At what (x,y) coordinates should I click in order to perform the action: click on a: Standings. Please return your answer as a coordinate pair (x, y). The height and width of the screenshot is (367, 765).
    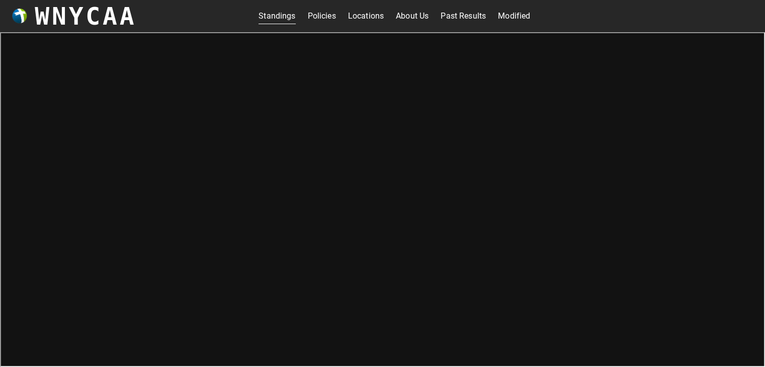
    Looking at the image, I should click on (276, 16).